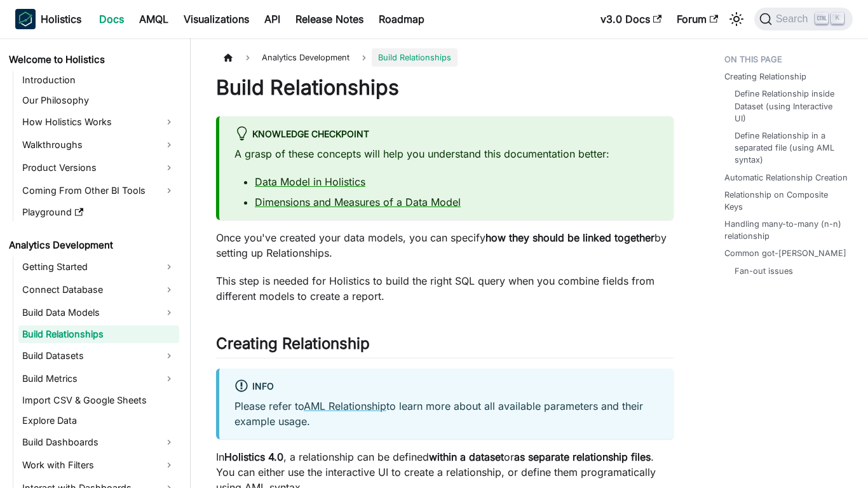  Describe the element at coordinates (445, 57) in the screenshot. I see `nav: Breadcrumbs` at that location.